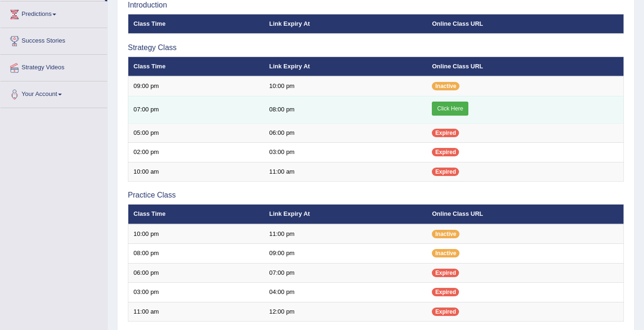 The image size is (644, 330). Describe the element at coordinates (375, 5) in the screenshot. I see `h3: Introduction` at that location.